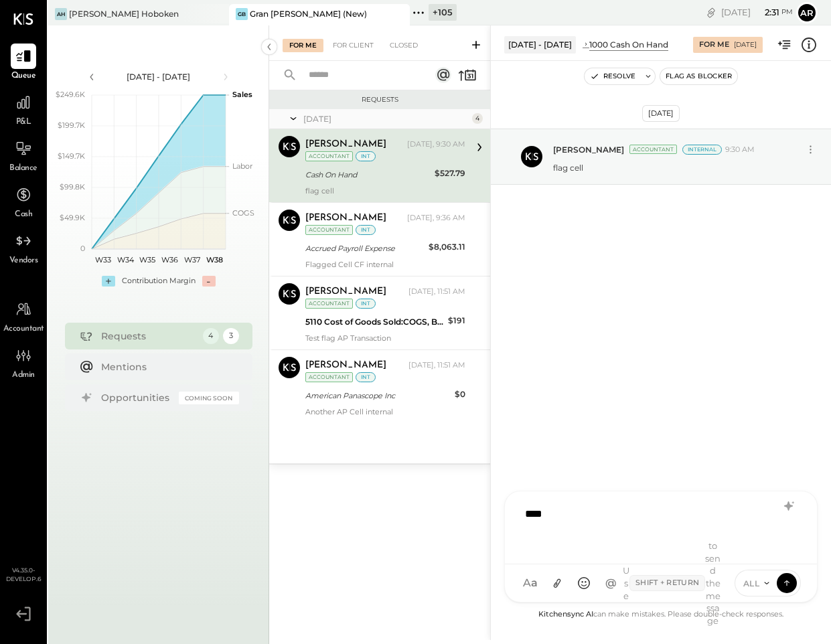 The height and width of the screenshot is (644, 831). What do you see at coordinates (531, 583) in the screenshot?
I see `button: Aa` at bounding box center [531, 583].